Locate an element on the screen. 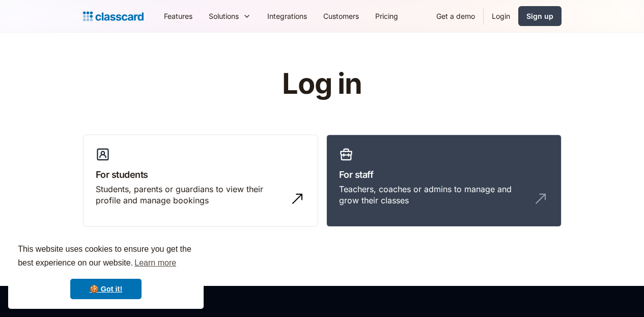 The height and width of the screenshot is (317, 644). h3: For students is located at coordinates (201, 174).